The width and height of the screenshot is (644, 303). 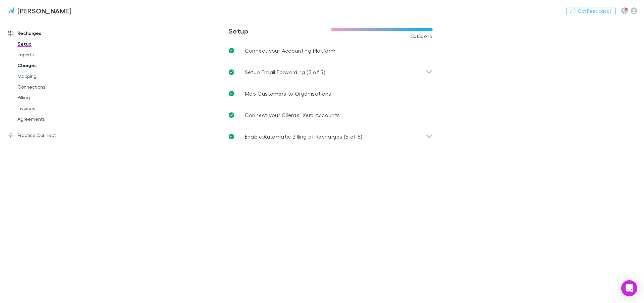 What do you see at coordinates (48, 44) in the screenshot?
I see `a: Setup` at bounding box center [48, 44].